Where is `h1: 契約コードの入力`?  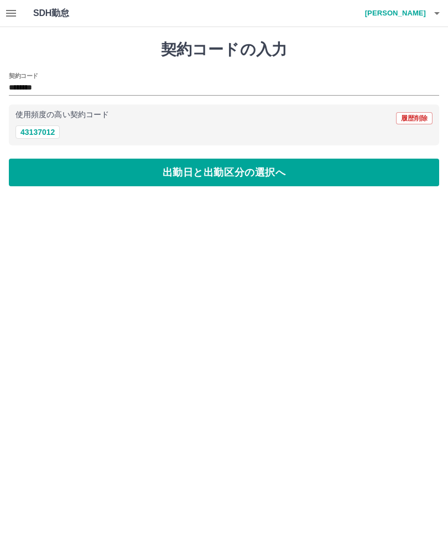 h1: 契約コードの入力 is located at coordinates (224, 50).